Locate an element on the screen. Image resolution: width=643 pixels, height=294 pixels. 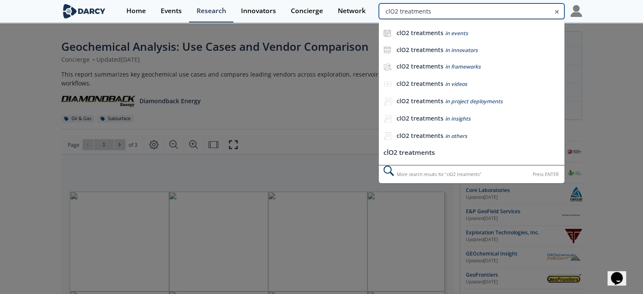
input: Advanced Search is located at coordinates (471, 11).